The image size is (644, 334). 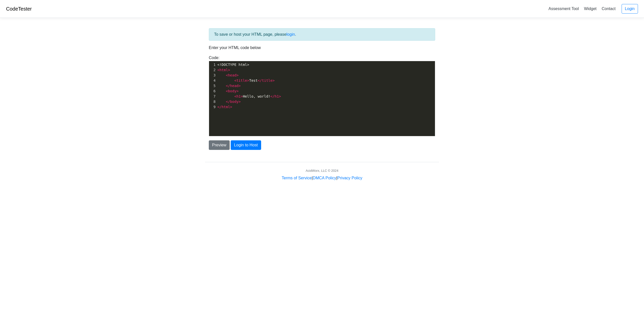 I want to click on a: DMCA Policy, so click(x=324, y=178).